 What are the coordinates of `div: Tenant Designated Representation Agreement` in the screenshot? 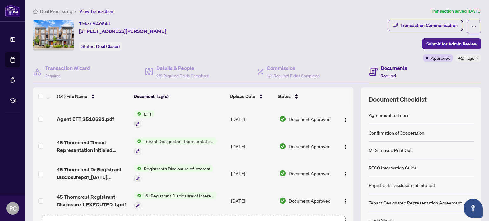 It's located at (415, 203).